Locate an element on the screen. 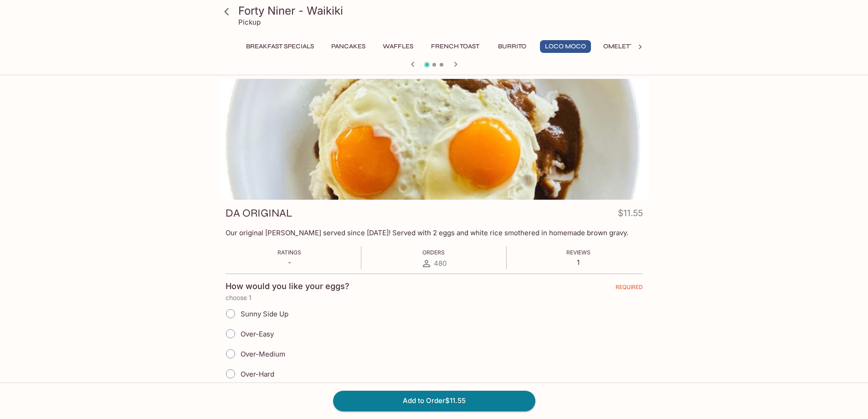  button: French Toast is located at coordinates (455, 47).